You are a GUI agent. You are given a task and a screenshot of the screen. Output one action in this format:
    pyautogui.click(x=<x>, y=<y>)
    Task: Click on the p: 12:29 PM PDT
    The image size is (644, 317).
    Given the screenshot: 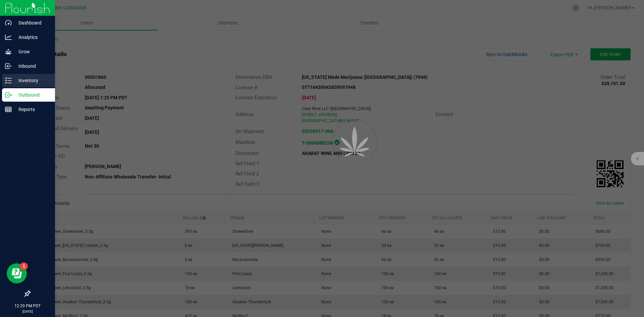 What is the action you would take?
    pyautogui.click(x=27, y=306)
    